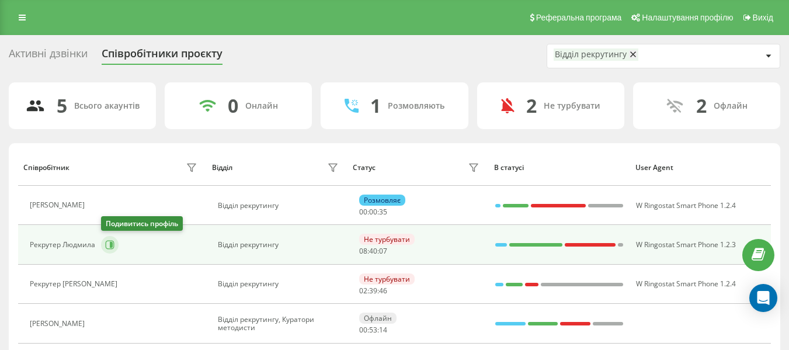  Describe the element at coordinates (763, 298) in the screenshot. I see `div: Open Intercom Messenger` at that location.